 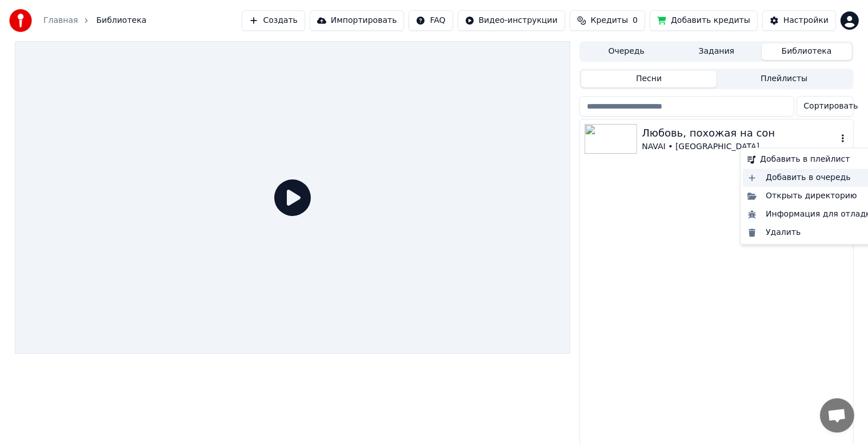 I want to click on div: Любовь, похожая на сон, so click(x=739, y=134).